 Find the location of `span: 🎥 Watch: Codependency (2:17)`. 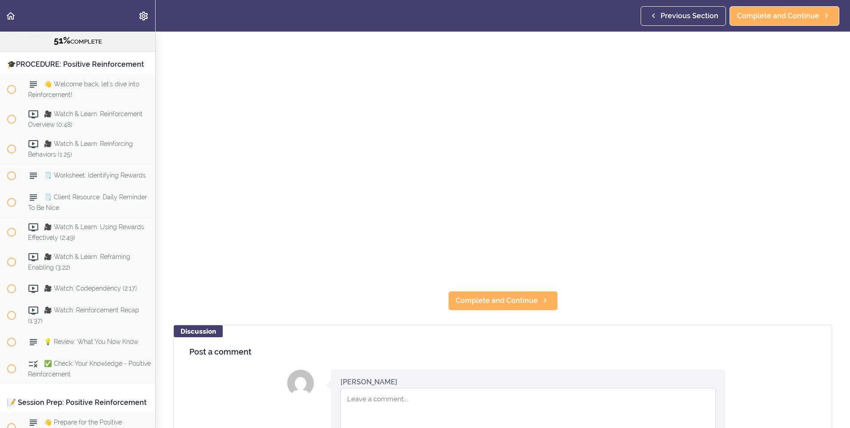

span: 🎥 Watch: Codependency (2:17) is located at coordinates (90, 288).